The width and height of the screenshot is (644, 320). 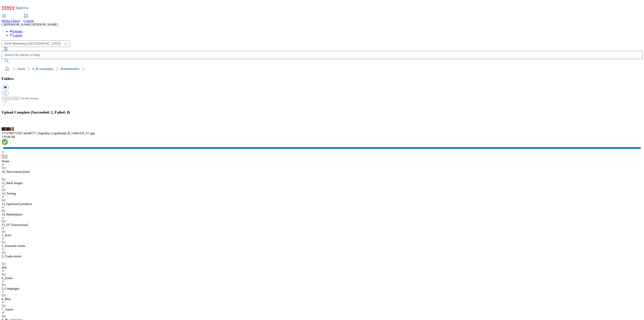 What do you see at coordinates (16, 31) in the screenshot?
I see `a: Settings` at bounding box center [16, 31].